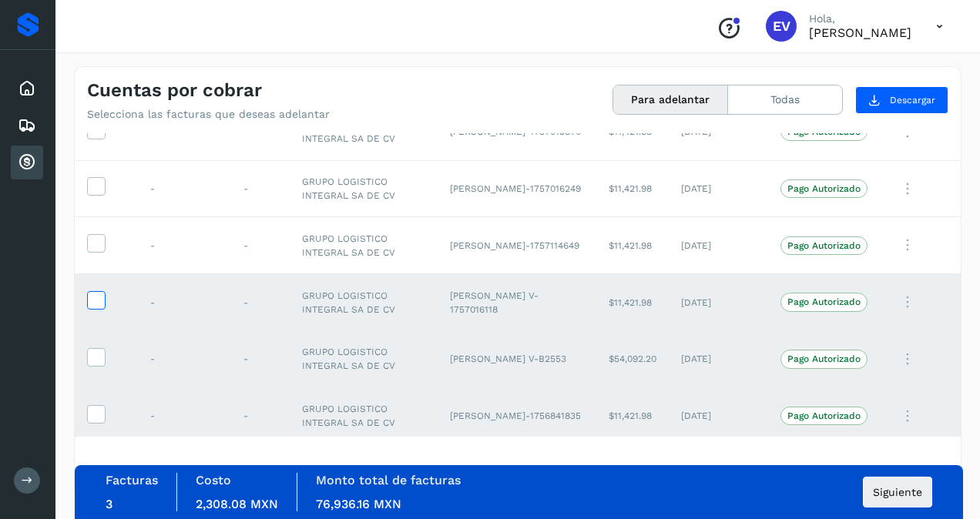 Image resolution: width=980 pixels, height=519 pixels. Describe the element at coordinates (213, 480) in the screenshot. I see `label: Costo` at that location.